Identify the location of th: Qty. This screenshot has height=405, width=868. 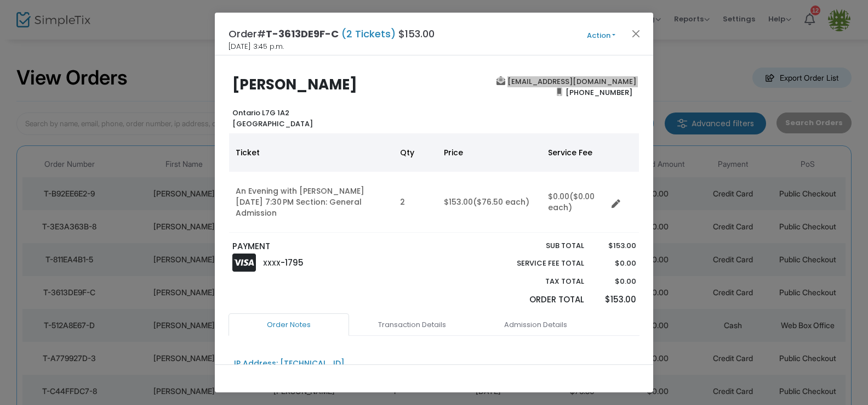
(415, 153).